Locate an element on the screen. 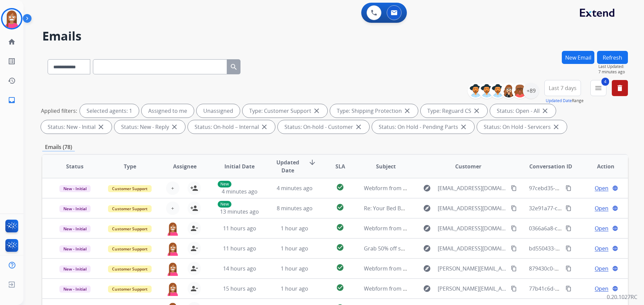 The width and height of the screenshot is (644, 305). span: SLA is located at coordinates (341, 166).